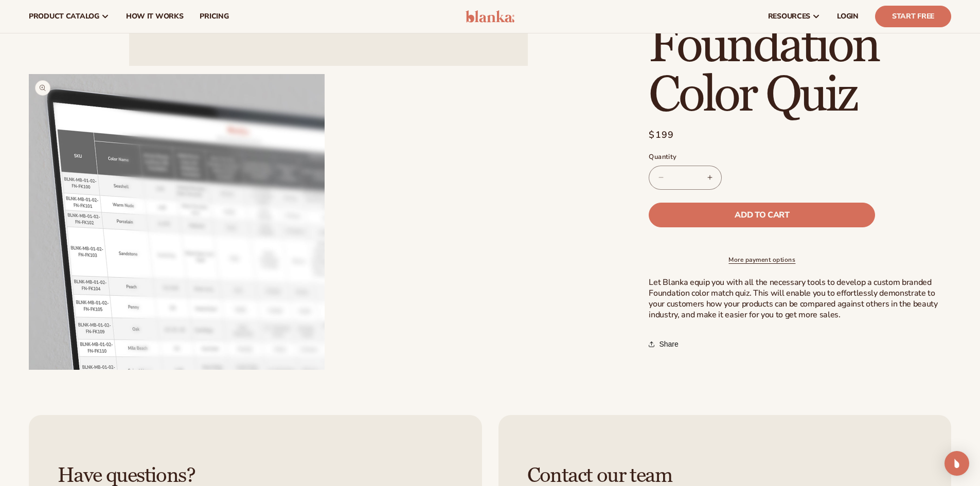 Image resolution: width=980 pixels, height=486 pixels. Describe the element at coordinates (64, 16) in the screenshot. I see `span: product catalog` at that location.